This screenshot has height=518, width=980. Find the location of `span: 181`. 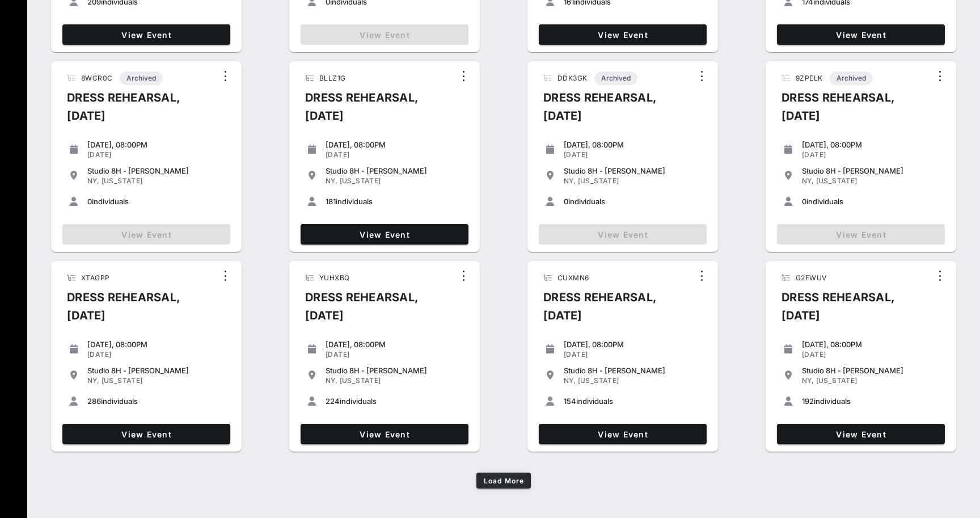

span: 181 is located at coordinates (331, 201).